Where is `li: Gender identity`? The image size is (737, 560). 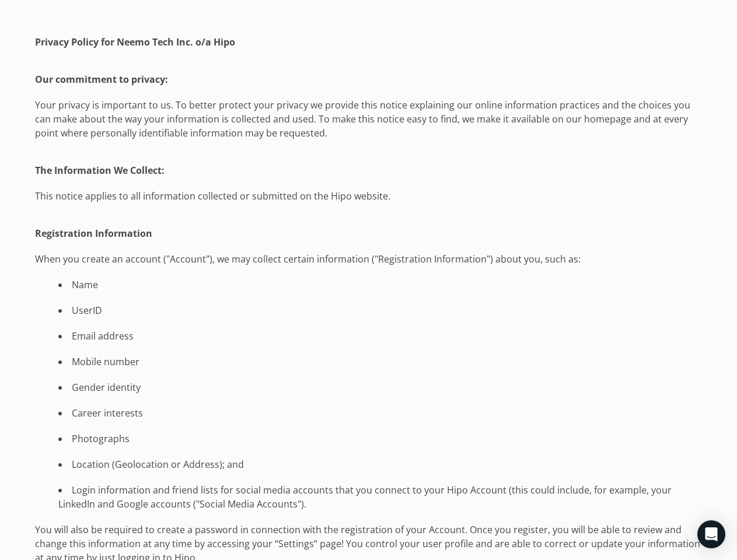
li: Gender identity is located at coordinates (368, 387).